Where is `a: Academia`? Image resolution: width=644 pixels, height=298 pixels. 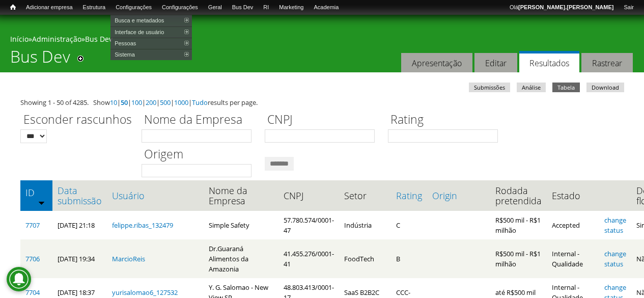 a: Academia is located at coordinates (326, 7).